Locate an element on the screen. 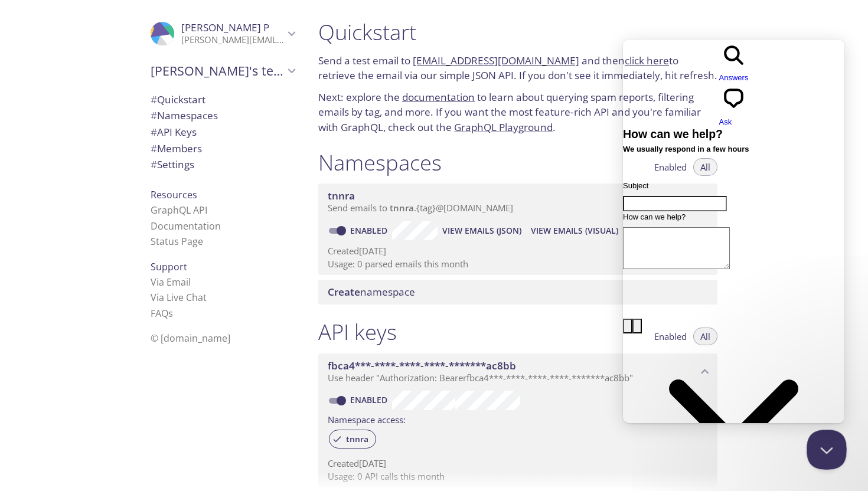 This screenshot has width=868, height=491. span: Answers is located at coordinates (111, 38).